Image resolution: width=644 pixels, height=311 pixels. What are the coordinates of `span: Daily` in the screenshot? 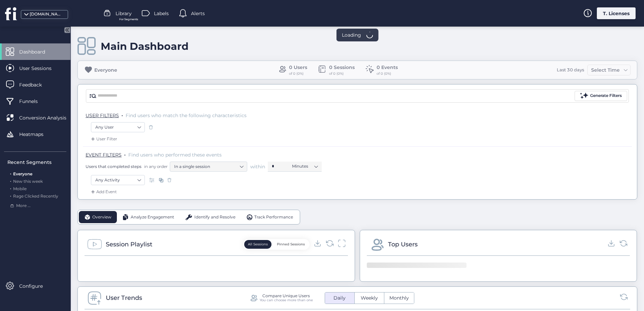 It's located at (340, 297).